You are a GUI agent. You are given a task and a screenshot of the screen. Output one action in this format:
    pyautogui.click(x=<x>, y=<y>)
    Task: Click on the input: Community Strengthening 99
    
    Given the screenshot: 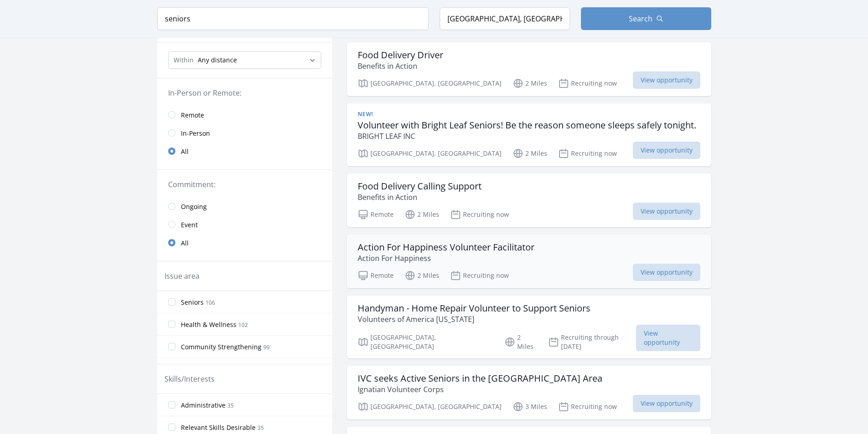 What is the action you would take?
    pyautogui.click(x=172, y=346)
    